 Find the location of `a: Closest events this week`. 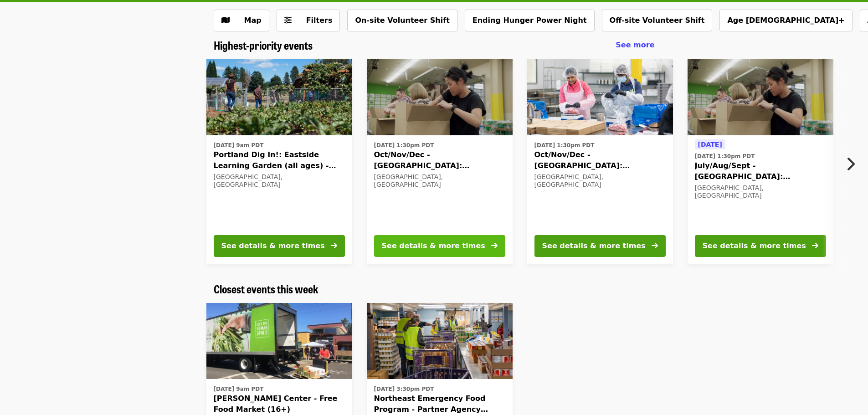

a: Closest events this week is located at coordinates (266, 289).